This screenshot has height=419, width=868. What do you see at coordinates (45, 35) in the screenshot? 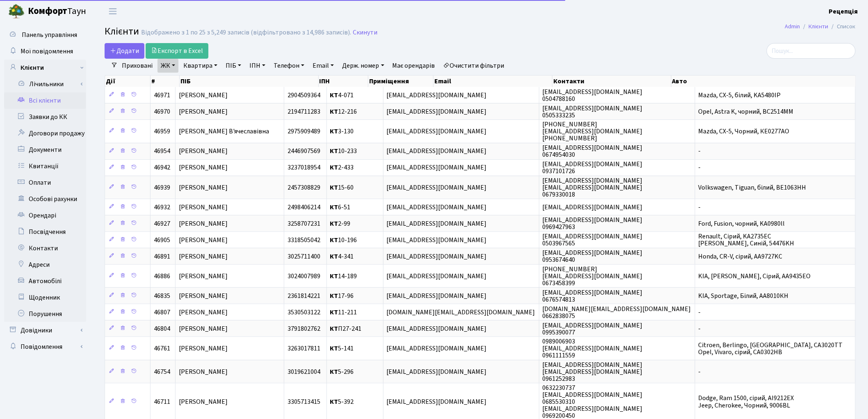
I see `a: Панель управління` at bounding box center [45, 35].